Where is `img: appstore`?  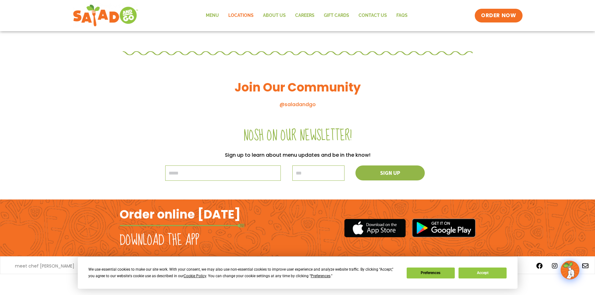 img: appstore is located at coordinates (375, 228).